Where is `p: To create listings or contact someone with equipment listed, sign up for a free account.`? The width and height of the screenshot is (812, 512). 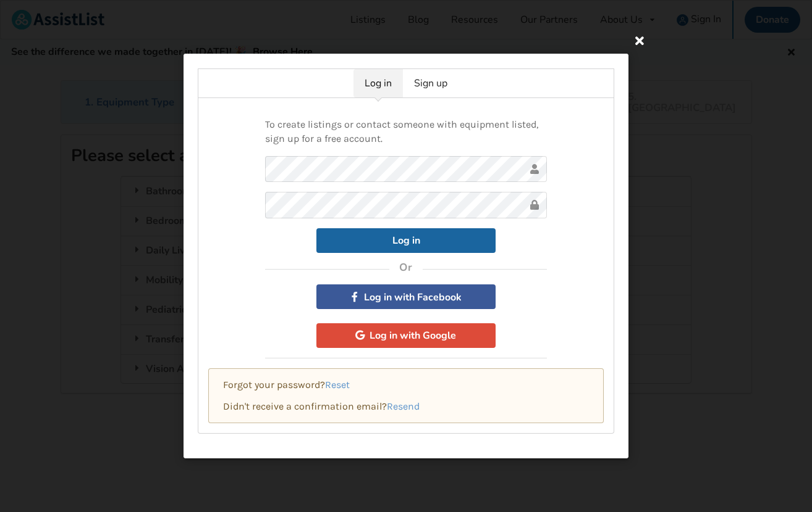 p: To create listings or contact someone with equipment listed, sign up for a free account. is located at coordinates (406, 132).